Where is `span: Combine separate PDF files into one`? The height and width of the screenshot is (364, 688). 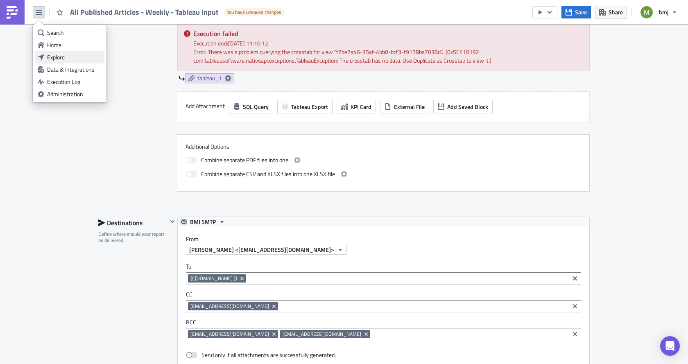 span: Combine separate PDF files into one is located at coordinates (245, 160).